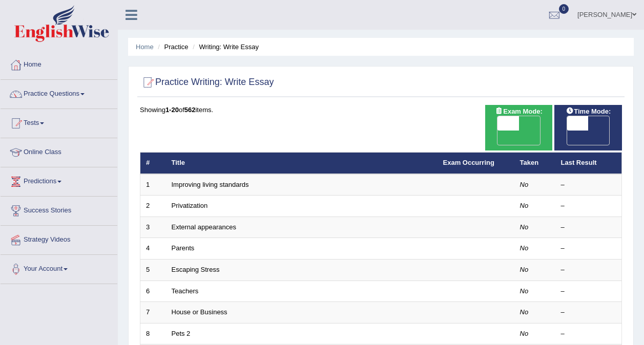 This screenshot has width=644, height=345. I want to click on li: Writing: Write Essay, so click(224, 47).